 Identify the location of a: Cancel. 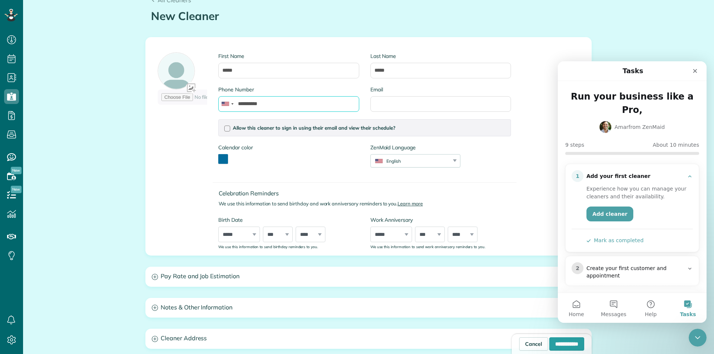
(534, 344).